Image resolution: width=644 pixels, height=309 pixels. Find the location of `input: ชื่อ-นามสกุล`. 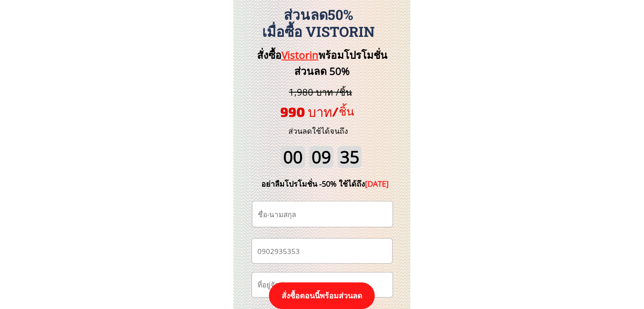

input: ชื่อ-นามสกุล is located at coordinates (322, 214).